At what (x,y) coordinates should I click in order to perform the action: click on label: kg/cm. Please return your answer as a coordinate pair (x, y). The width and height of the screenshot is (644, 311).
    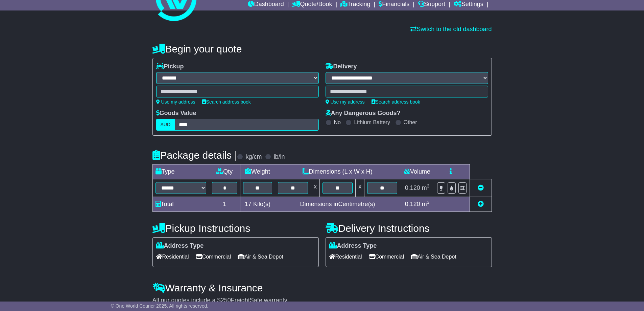
    Looking at the image, I should click on (253, 157).